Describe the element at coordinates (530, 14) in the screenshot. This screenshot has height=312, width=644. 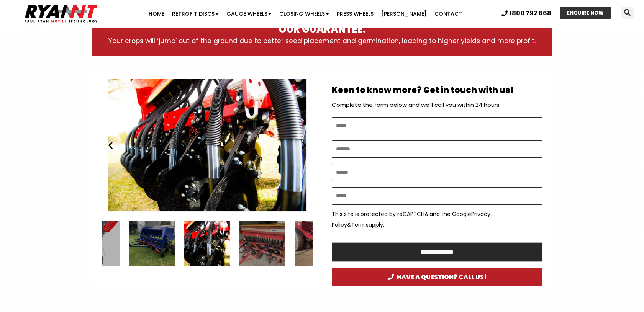
I see `span: 1800 792 668` at that location.